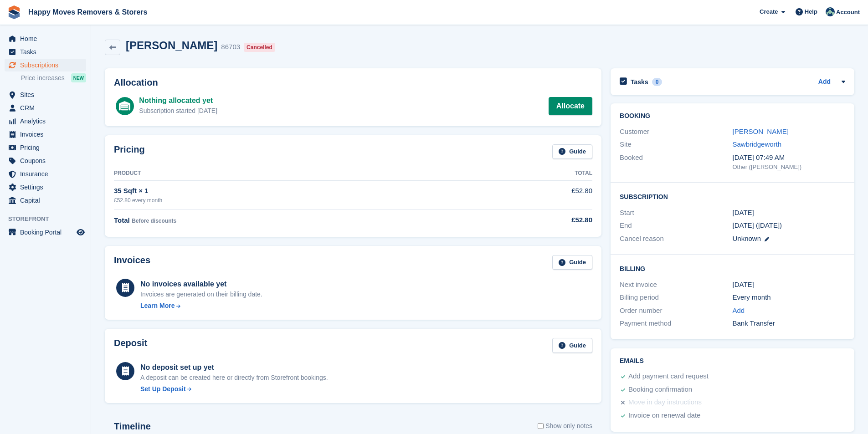 This screenshot has width=868, height=434. What do you see at coordinates (132, 263) in the screenshot?
I see `h2: Invoices` at bounding box center [132, 263].